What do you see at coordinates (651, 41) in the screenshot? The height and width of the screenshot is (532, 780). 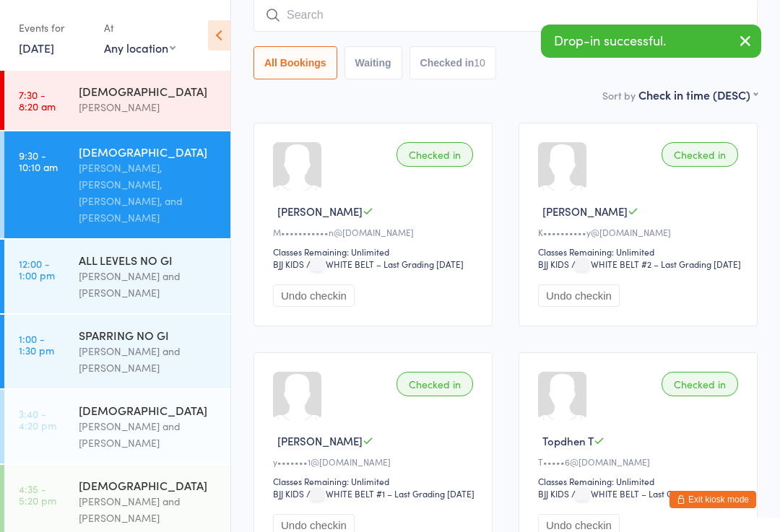 I see `div: Drop-in successful.` at bounding box center [651, 41].